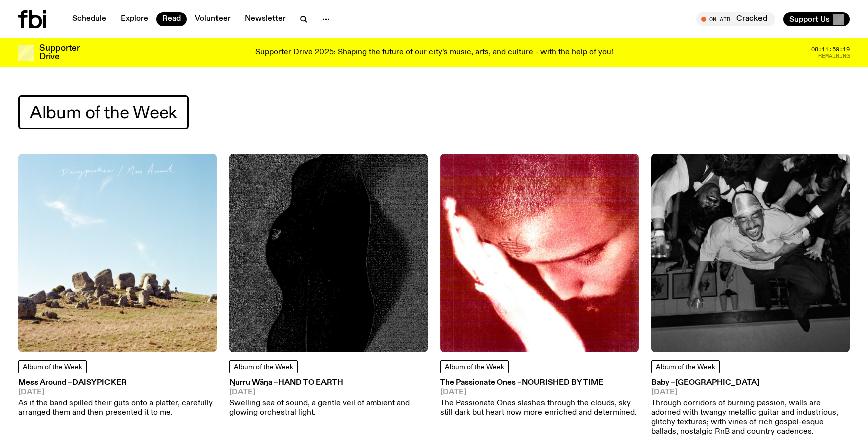 The image size is (868, 440). I want to click on img: An textured black shape upon a textured gray background, so click(329, 253).